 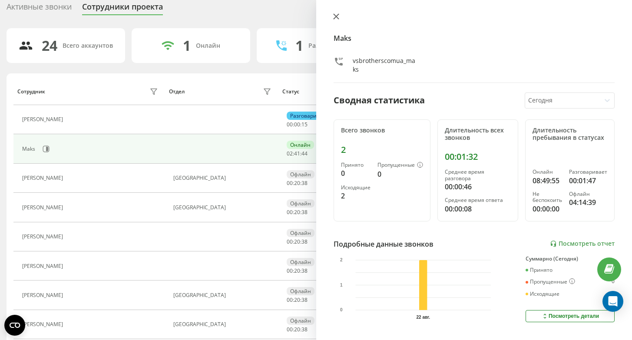 I want to click on div: Сводная статистика, so click(x=379, y=100).